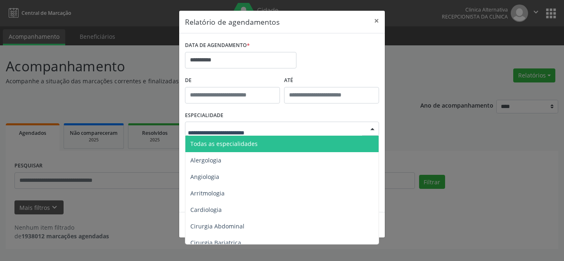 The height and width of the screenshot is (261, 564). What do you see at coordinates (217, 45) in the screenshot?
I see `label: DATA DE AGENDAMENTO` at bounding box center [217, 45].